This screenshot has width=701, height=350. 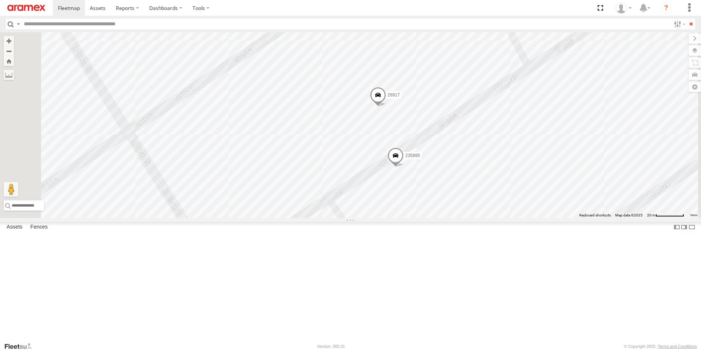 What do you see at coordinates (21, 346) in the screenshot?
I see `a: Visit our Website` at bounding box center [21, 346].